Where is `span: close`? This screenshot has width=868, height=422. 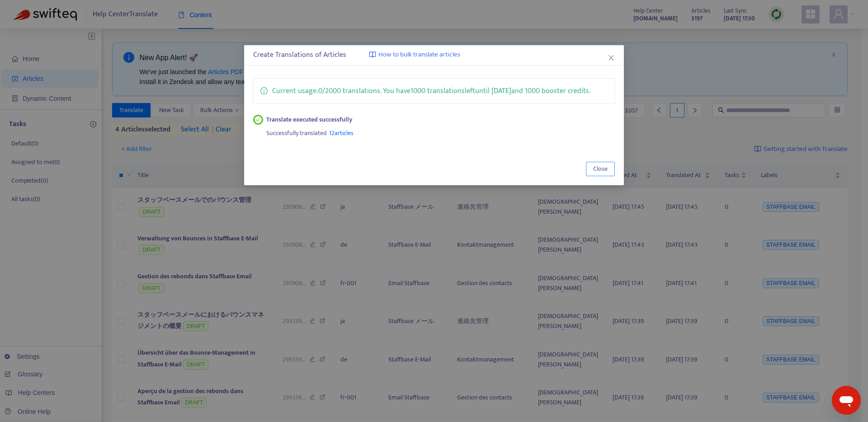
span: close is located at coordinates (611, 58).